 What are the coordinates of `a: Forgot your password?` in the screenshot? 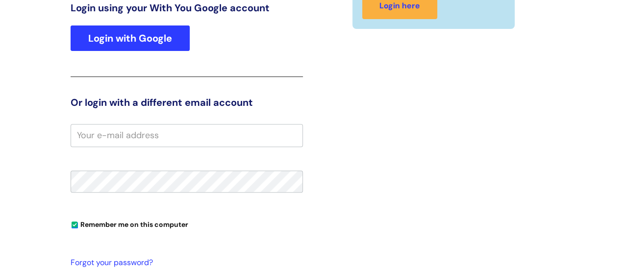 It's located at (184, 263).